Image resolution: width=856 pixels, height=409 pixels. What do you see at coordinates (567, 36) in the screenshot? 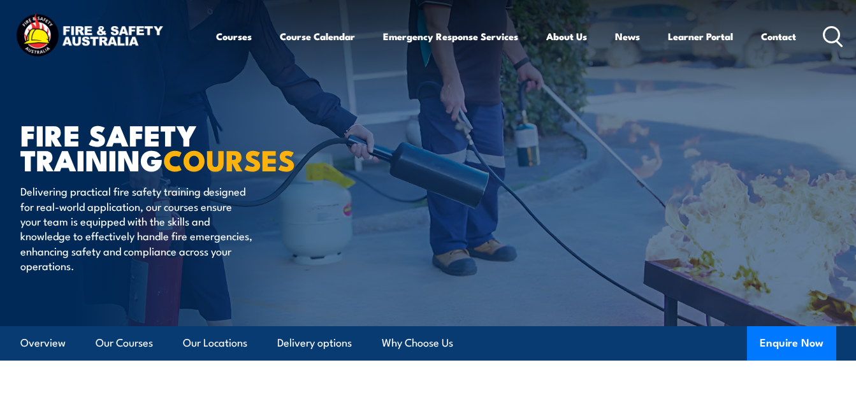
I see `a: About Us` at bounding box center [567, 36].